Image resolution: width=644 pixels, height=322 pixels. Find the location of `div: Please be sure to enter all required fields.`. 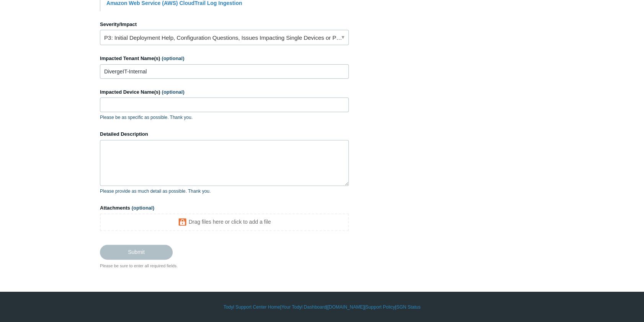

div: Please be sure to enter all required fields. is located at coordinates (225, 266).